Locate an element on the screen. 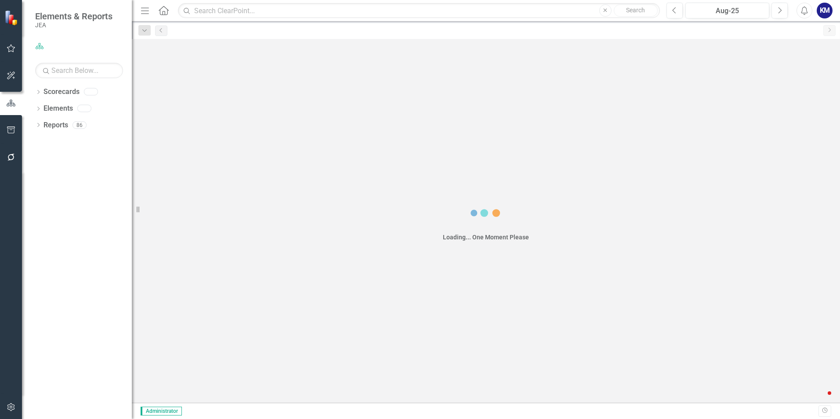 The width and height of the screenshot is (840, 419). button: Search is located at coordinates (636, 11).